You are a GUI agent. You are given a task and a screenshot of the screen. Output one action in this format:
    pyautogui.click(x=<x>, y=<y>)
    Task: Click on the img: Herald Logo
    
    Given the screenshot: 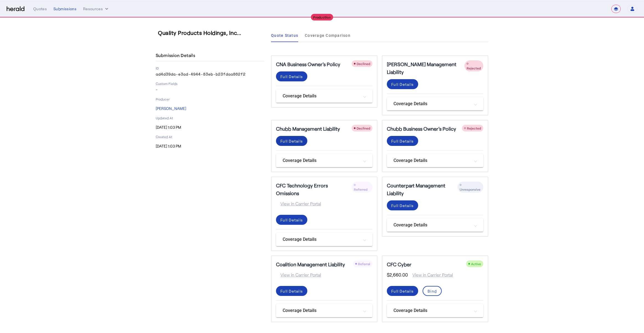 What is the action you would take?
    pyautogui.click(x=15, y=9)
    